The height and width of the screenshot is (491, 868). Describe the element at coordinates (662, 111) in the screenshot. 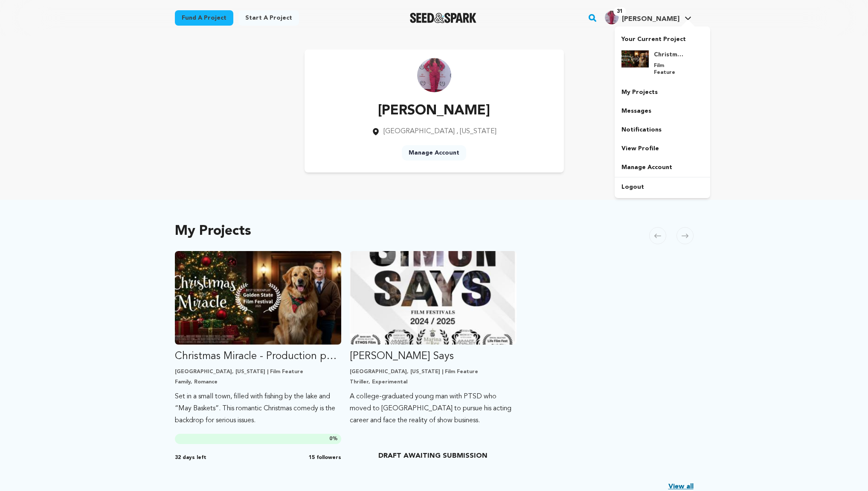

I see `a: Messages` at that location.